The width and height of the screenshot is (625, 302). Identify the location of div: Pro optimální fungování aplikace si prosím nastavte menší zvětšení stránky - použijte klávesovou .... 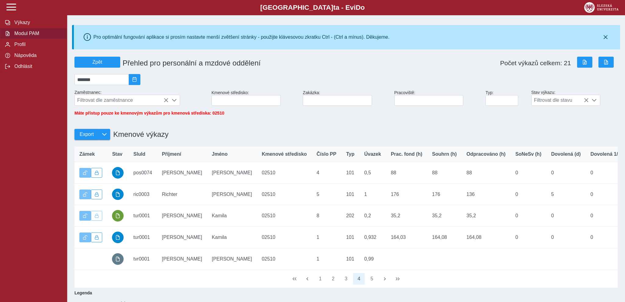
(241, 37).